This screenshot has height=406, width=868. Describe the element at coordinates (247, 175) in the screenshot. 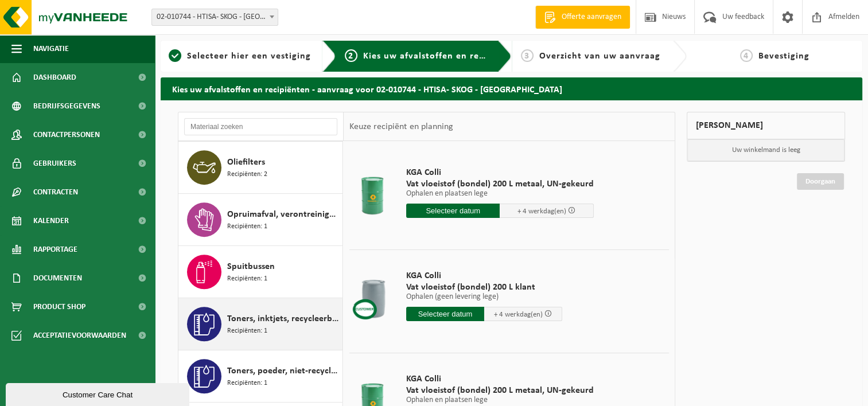

I see `span: Recipiënten: 2` at that location.